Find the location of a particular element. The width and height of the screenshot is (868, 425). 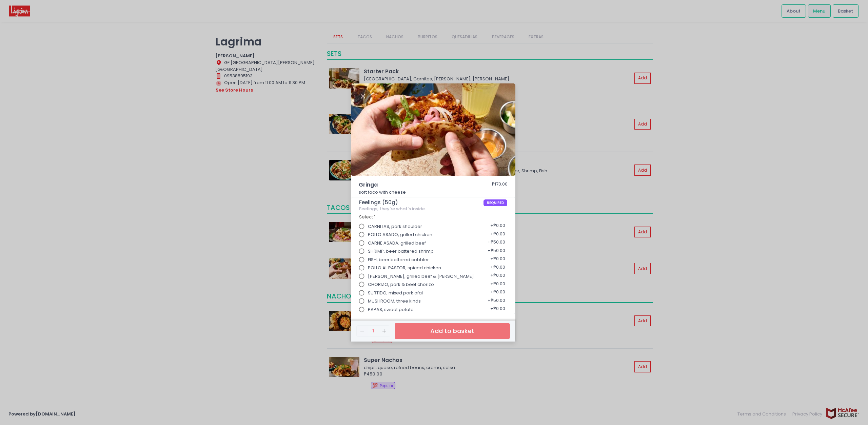

button: Add to basket is located at coordinates (453, 331).